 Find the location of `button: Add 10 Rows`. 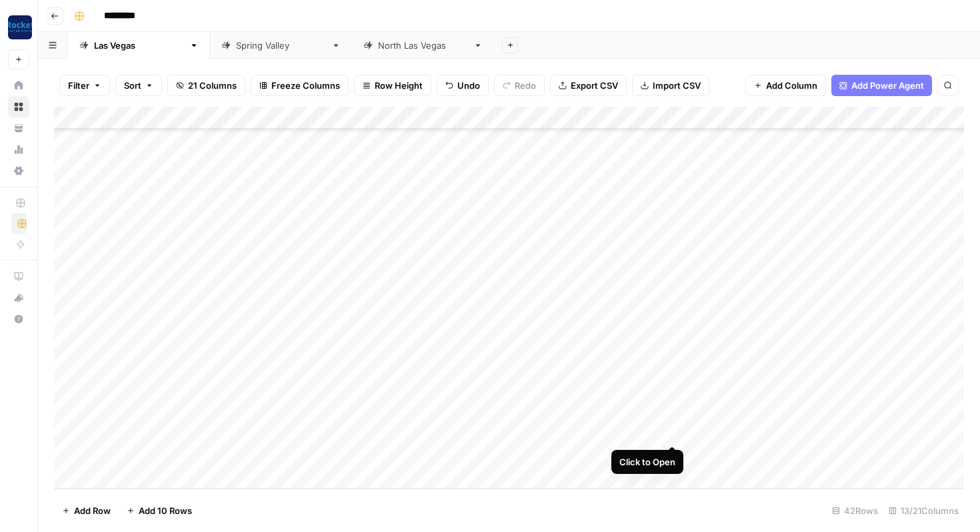

button: Add 10 Rows is located at coordinates (159, 511).